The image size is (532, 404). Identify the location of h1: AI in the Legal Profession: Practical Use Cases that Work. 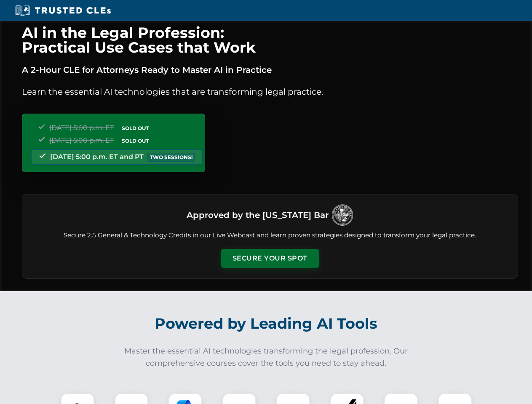
(270, 40).